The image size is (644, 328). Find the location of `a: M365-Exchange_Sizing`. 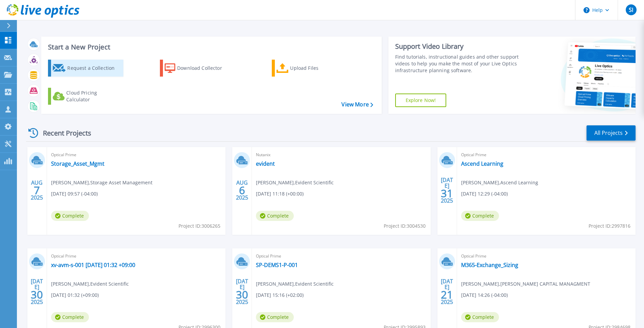

a: M365-Exchange_Sizing is located at coordinates (489, 265).